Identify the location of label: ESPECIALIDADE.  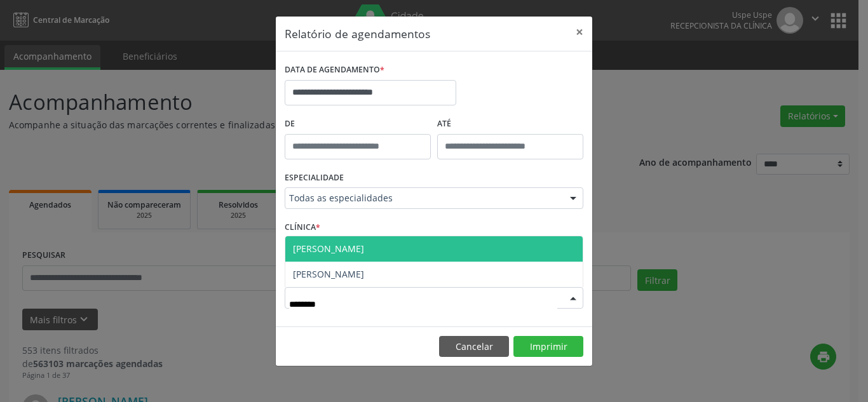
(314, 178).